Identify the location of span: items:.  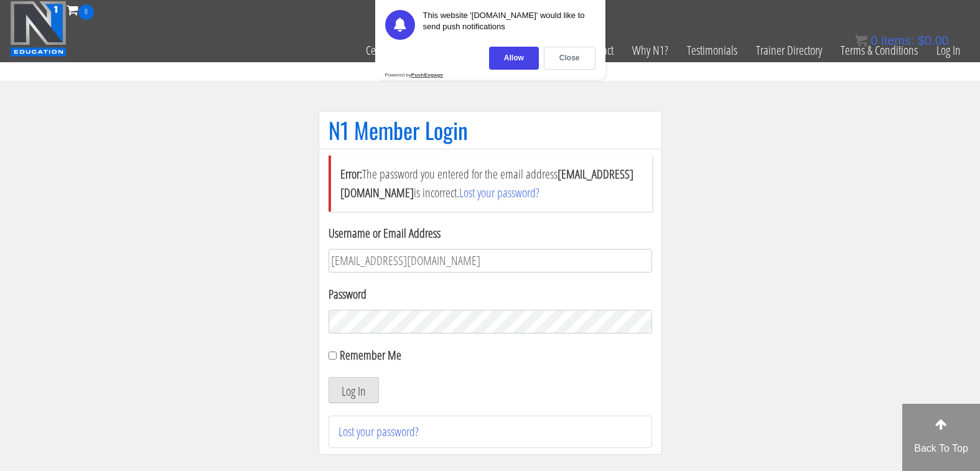
(897, 40).